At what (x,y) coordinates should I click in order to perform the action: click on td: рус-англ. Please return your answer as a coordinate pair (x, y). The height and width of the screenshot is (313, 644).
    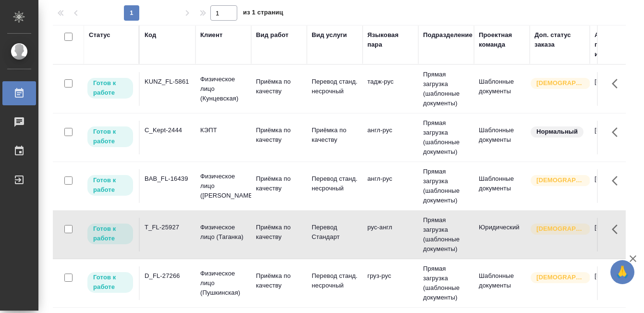
    Looking at the image, I should click on (391, 234).